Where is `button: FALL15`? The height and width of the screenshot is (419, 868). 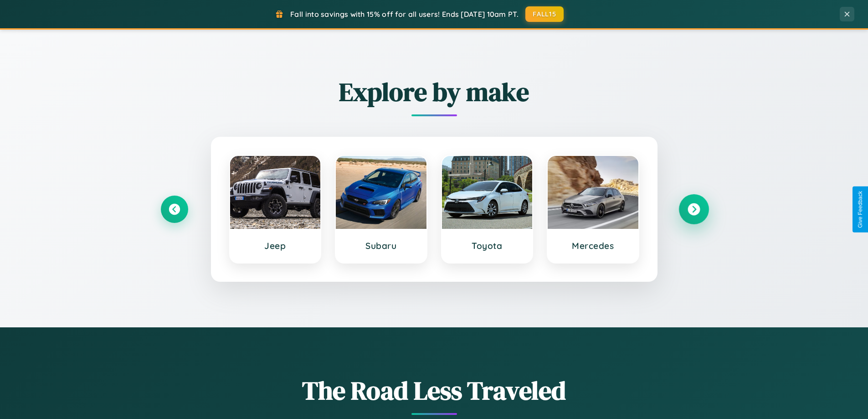 button: FALL15 is located at coordinates (544, 14).